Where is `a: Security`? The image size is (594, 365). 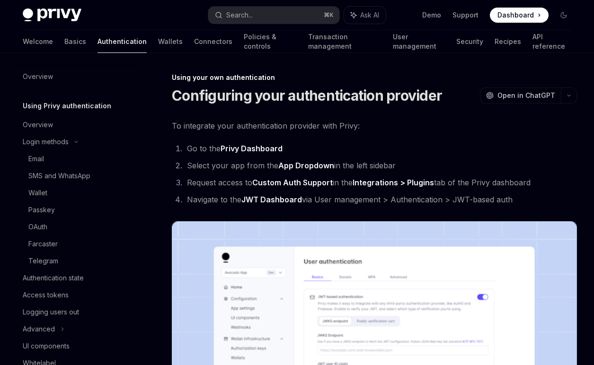
a: Security is located at coordinates (469, 42).